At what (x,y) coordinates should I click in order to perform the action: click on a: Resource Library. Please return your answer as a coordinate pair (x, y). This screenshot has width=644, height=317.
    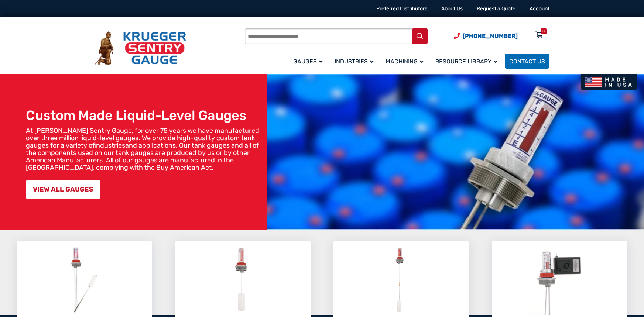
    Looking at the image, I should click on (468, 61).